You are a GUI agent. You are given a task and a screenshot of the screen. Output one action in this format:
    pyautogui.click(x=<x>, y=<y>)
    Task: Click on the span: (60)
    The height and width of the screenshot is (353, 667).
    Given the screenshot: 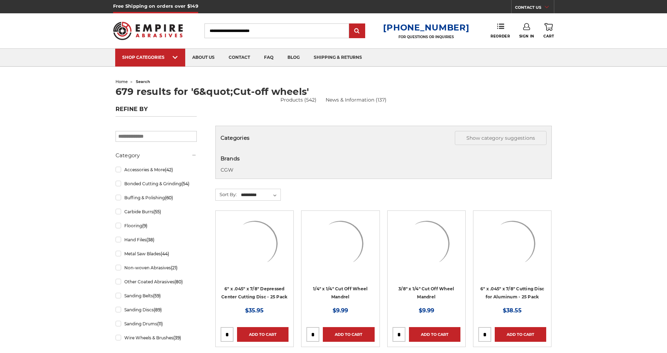 What is the action you would take?
    pyautogui.click(x=169, y=198)
    